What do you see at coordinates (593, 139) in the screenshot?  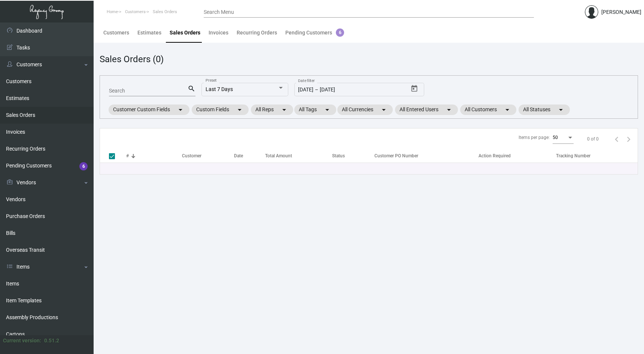 I see `div: 0 of 0` at bounding box center [593, 139].